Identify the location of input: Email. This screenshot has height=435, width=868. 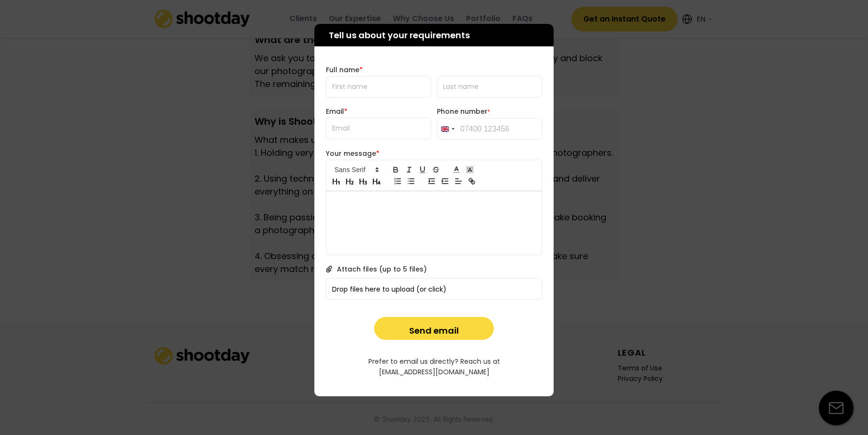
(379, 128).